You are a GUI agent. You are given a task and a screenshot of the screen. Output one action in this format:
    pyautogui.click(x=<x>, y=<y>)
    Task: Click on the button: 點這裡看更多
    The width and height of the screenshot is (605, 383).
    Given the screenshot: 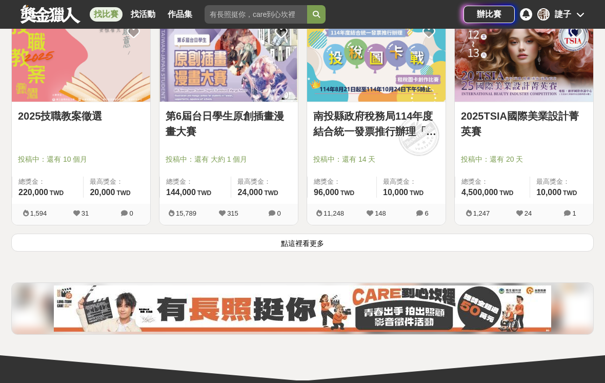 What is the action you would take?
    pyautogui.click(x=303, y=242)
    